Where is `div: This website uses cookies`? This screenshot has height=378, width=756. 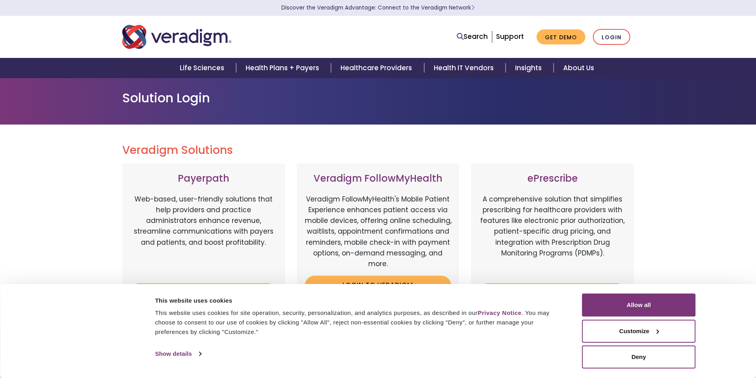
div: This website uses cookies is located at coordinates (359, 301).